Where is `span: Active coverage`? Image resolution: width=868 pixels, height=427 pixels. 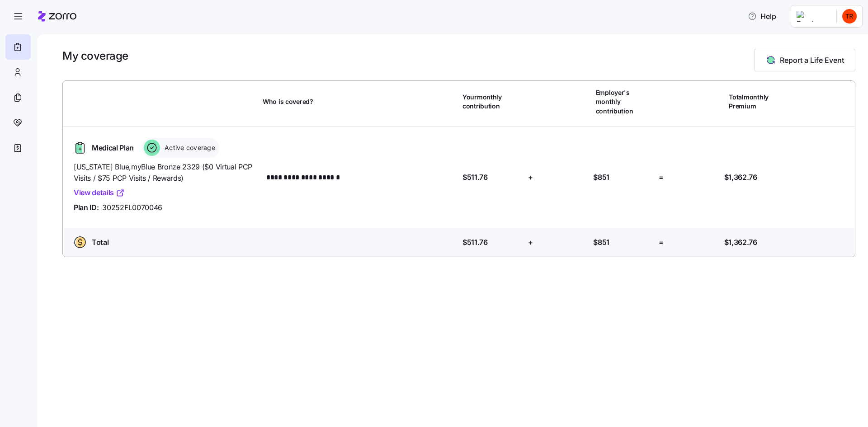
span: Active coverage is located at coordinates (188, 148).